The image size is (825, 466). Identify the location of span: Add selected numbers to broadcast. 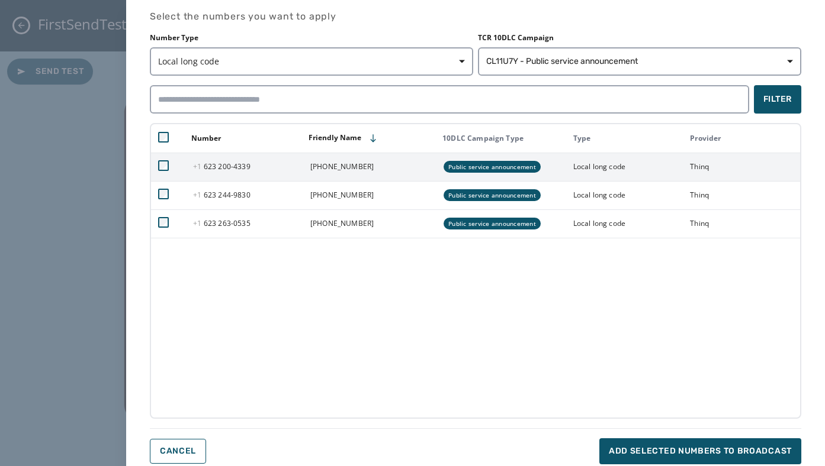
(700, 452).